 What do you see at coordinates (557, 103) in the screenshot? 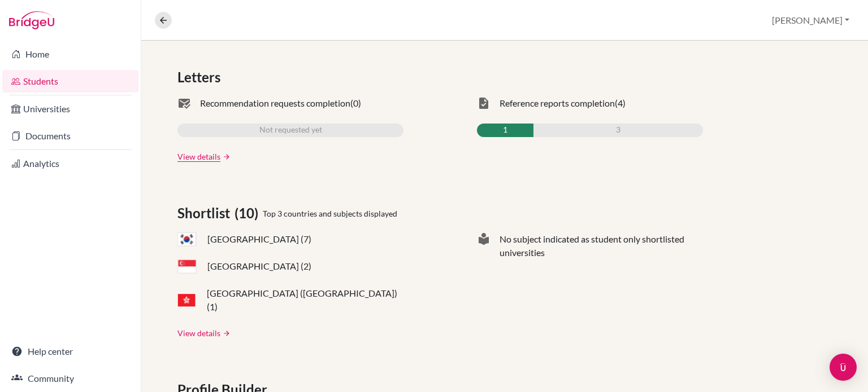
I see `span: Reference reports completion` at bounding box center [557, 103].